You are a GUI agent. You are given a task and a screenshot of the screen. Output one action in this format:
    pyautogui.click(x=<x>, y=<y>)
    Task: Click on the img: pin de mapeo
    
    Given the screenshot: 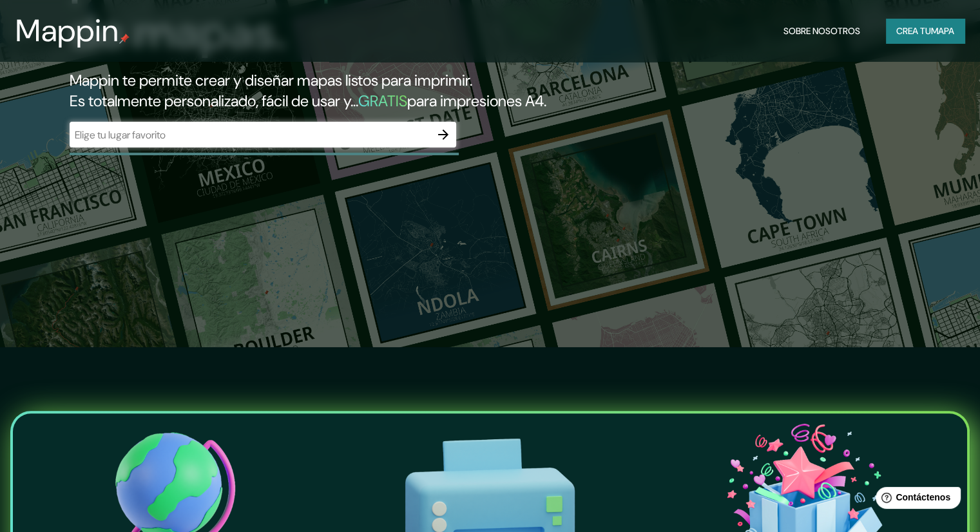 What is the action you would take?
    pyautogui.click(x=124, y=39)
    